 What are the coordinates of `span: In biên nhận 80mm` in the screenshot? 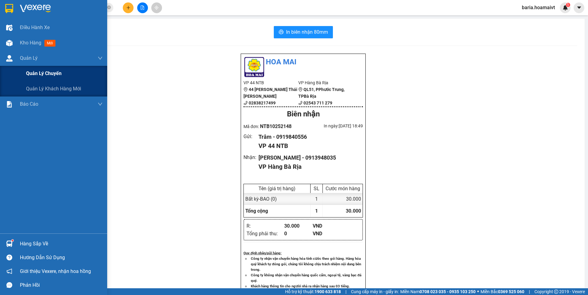 It's located at (307, 32).